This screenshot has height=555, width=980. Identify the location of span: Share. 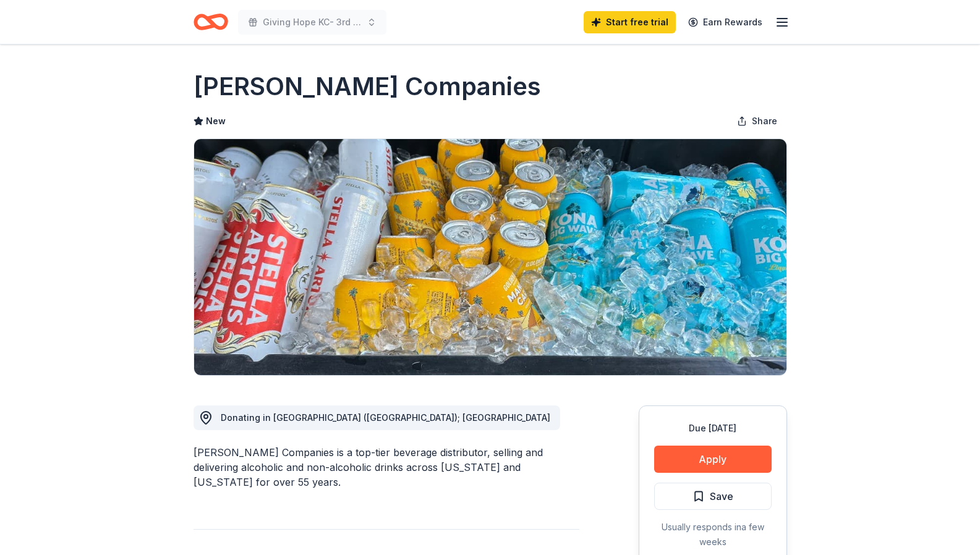
(764, 121).